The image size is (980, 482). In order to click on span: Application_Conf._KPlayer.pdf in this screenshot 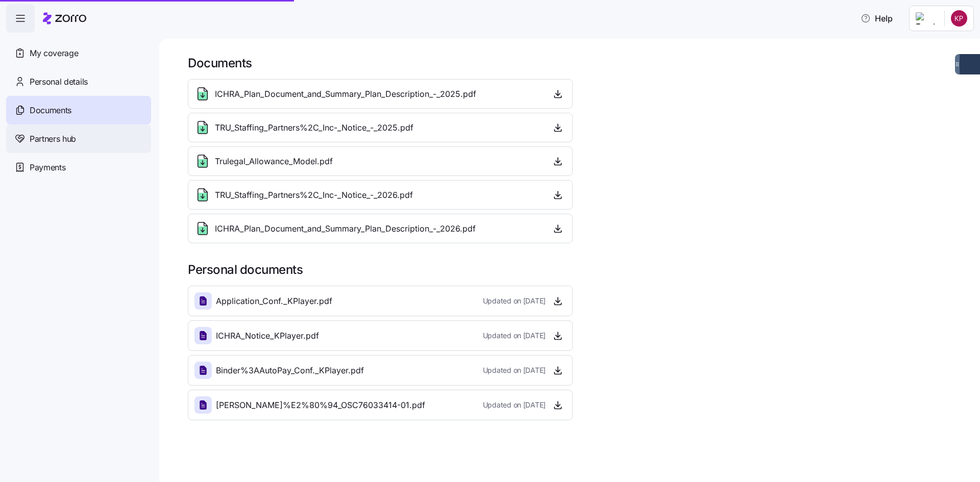, I will do `click(275, 301)`.